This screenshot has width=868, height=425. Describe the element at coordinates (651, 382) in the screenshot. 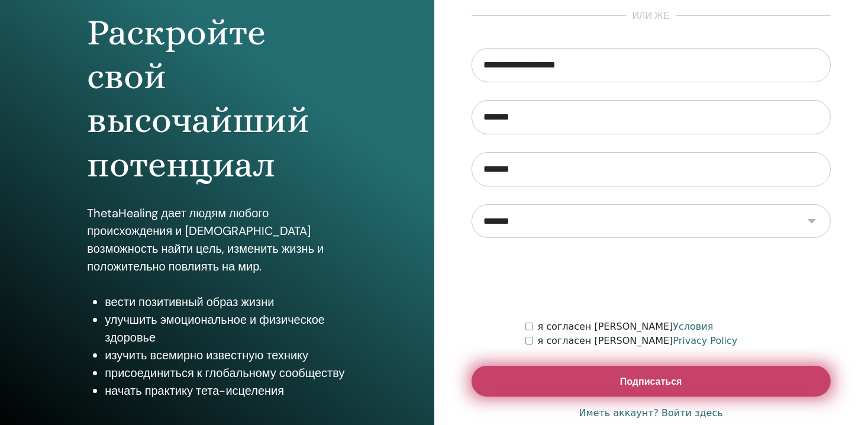

I see `span: Подписаться` at that location.